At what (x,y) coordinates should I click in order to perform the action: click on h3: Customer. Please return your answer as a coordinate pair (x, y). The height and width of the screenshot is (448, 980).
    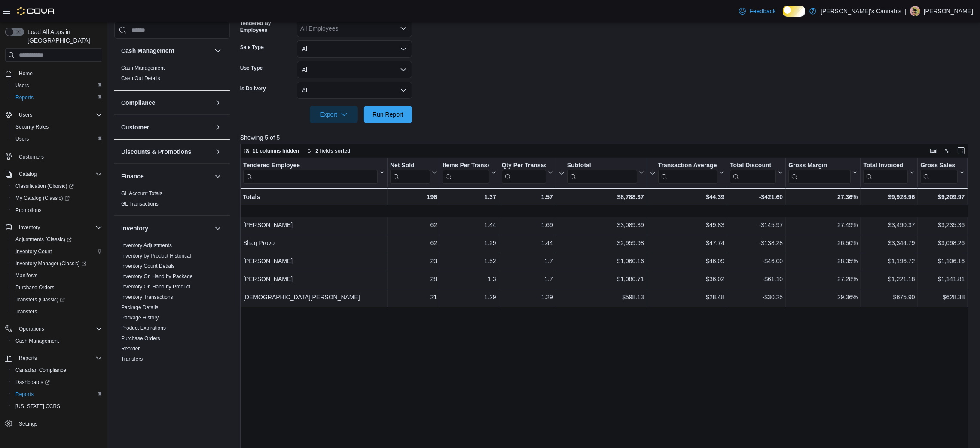
    Looking at the image, I should click on (135, 127).